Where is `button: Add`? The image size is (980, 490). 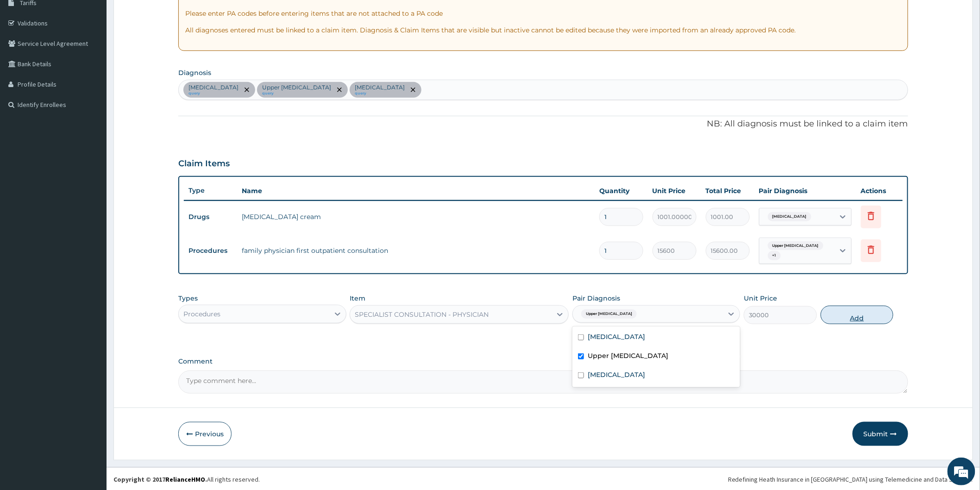
button: Add is located at coordinates (858, 315).